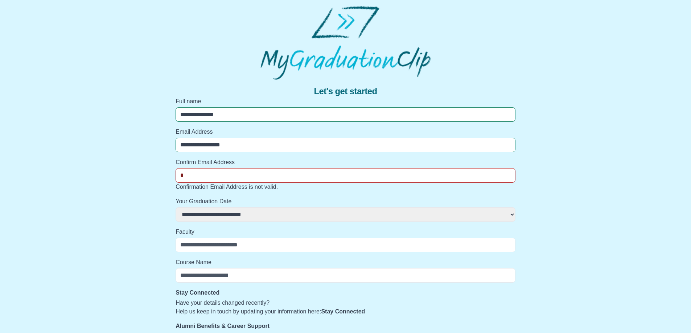 This screenshot has width=691, height=333. What do you see at coordinates (343, 312) in the screenshot?
I see `a: Stay Connected` at bounding box center [343, 312].